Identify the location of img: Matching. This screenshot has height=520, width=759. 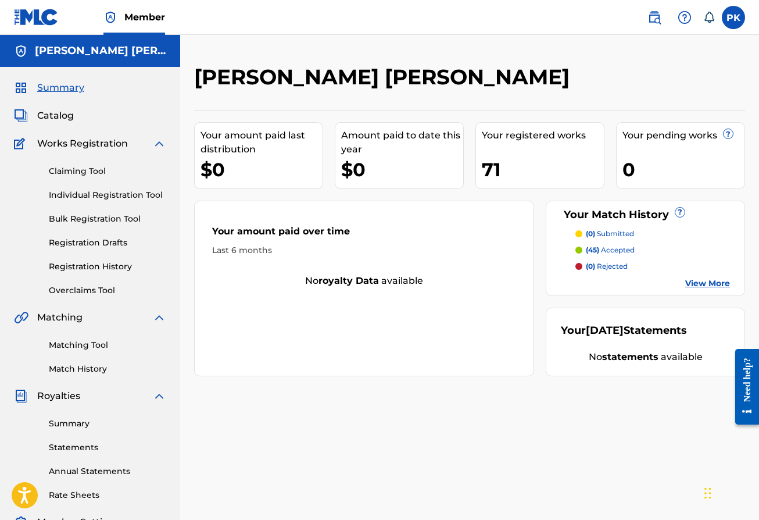
(21, 317).